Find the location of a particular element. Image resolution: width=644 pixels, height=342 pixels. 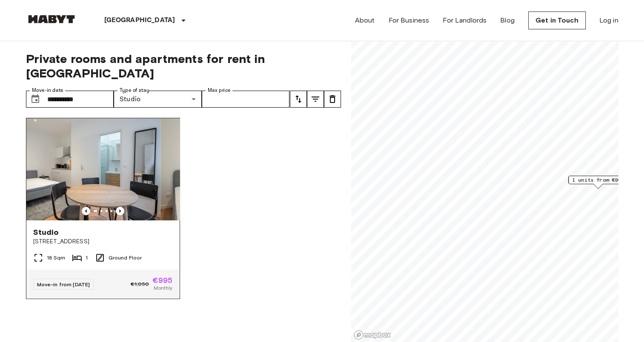

span: Ground Floor is located at coordinates (125, 258).